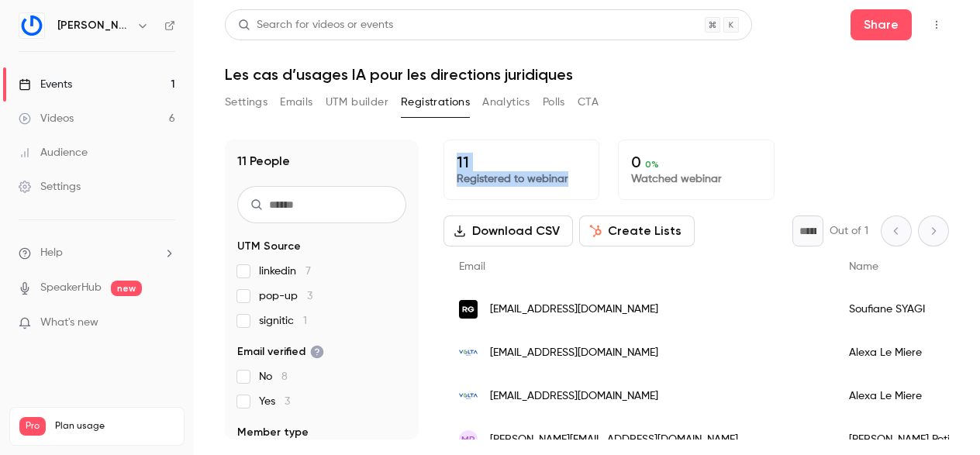  I want to click on p: Watched webinar, so click(696, 179).